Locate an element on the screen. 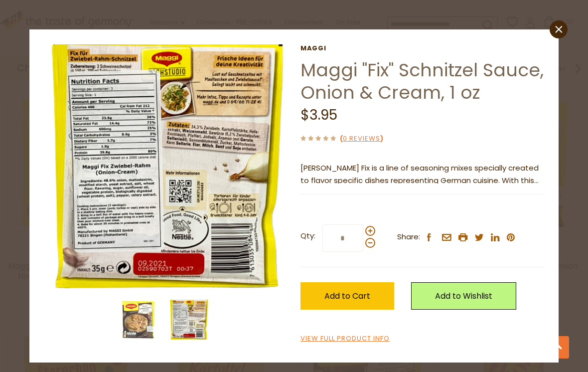  strong: Qty: is located at coordinates (308, 236).